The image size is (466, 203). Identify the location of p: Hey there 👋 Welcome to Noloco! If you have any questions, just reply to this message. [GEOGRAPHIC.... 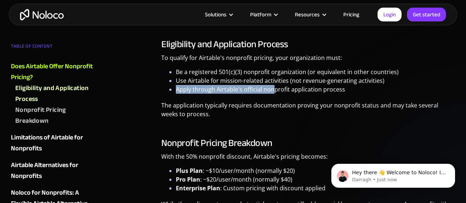
(79, 24).